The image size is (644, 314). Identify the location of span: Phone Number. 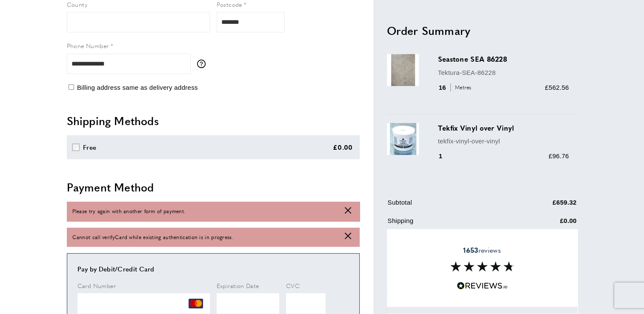
(88, 45).